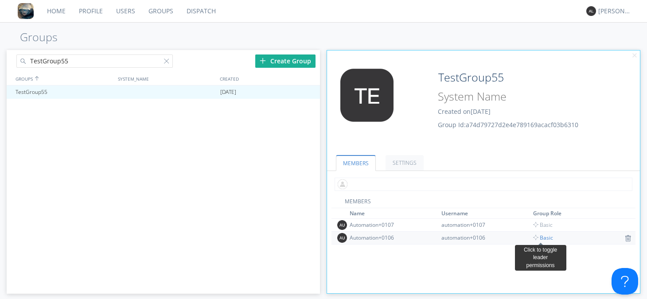 This screenshot has width=647, height=299. Describe the element at coordinates (635, 56) in the screenshot. I see `img: cancel.svg` at that location.